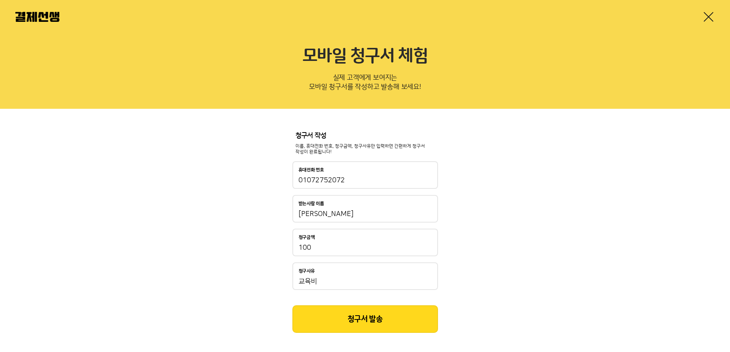 The width and height of the screenshot is (730, 352). What do you see at coordinates (37, 17) in the screenshot?
I see `img: 결제선생` at bounding box center [37, 17].